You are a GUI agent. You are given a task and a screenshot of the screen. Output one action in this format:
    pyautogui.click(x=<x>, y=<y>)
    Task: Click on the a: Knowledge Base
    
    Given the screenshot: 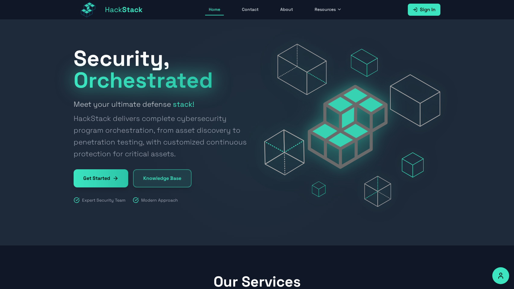 What is the action you would take?
    pyautogui.click(x=162, y=178)
    